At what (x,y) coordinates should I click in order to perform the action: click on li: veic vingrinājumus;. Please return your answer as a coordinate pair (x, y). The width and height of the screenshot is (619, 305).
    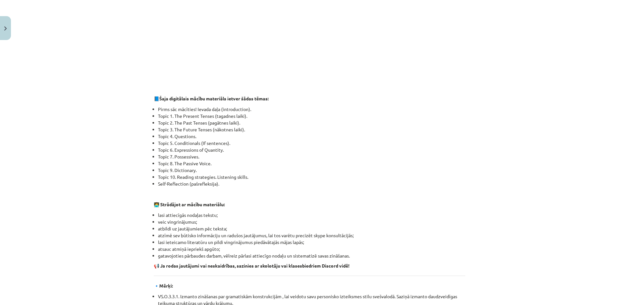
    Looking at the image, I should click on (311, 221).